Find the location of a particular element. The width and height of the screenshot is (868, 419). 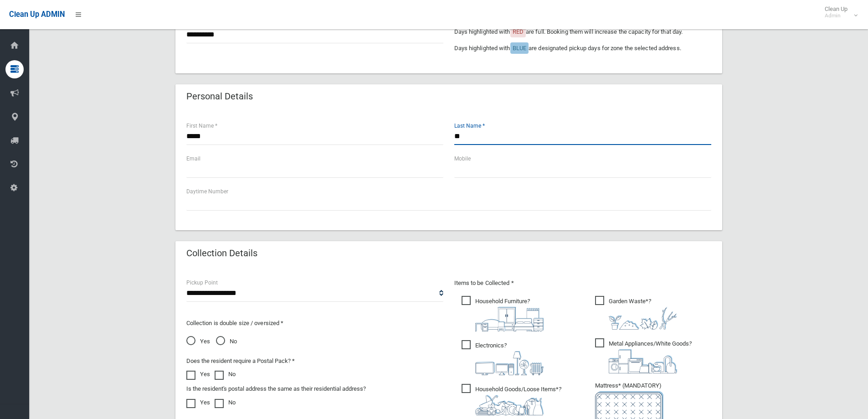

span: Clean Up is located at coordinates (838, 12).